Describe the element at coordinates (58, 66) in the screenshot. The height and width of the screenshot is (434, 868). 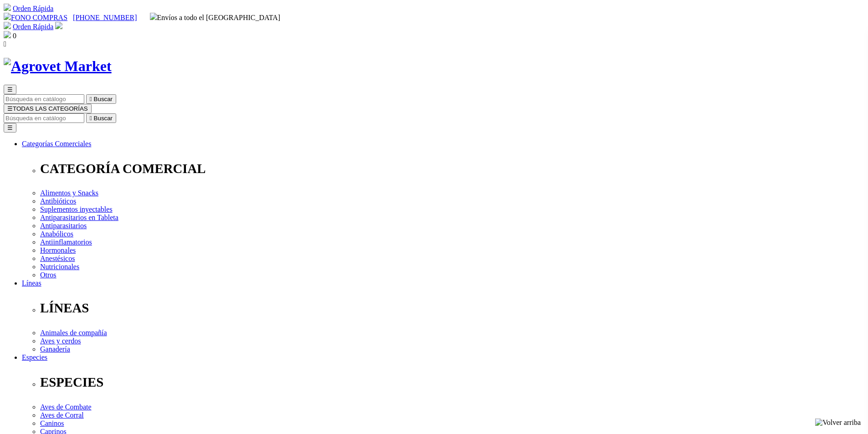
I see `img: Agrovet Market` at that location.